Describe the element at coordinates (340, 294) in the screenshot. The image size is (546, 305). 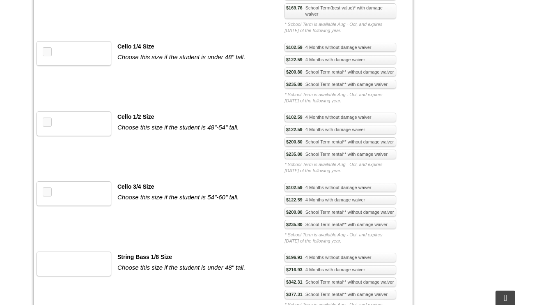
I see `a: $377.31School Term rental** with damage waiver` at that location.